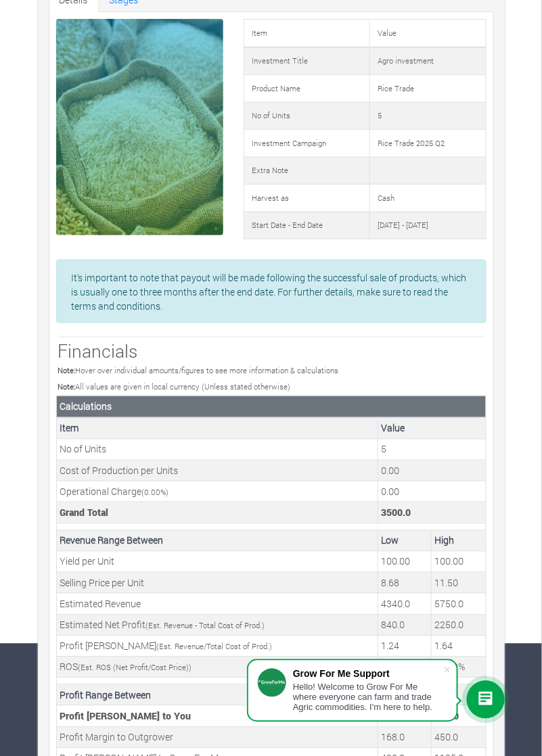  Describe the element at coordinates (427, 61) in the screenshot. I see `td: Agro investment` at that location.